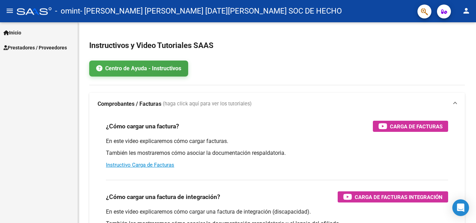 This screenshot has width=476, height=223. Describe the element at coordinates (410, 126) in the screenshot. I see `button: Carga de Facturas` at that location.